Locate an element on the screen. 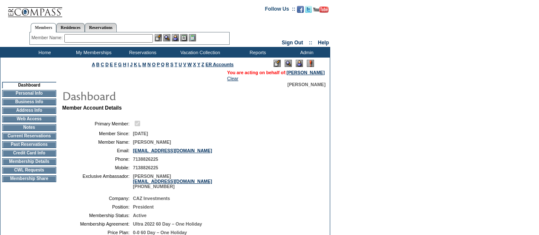 The width and height of the screenshot is (539, 235). a: D is located at coordinates (107, 64).